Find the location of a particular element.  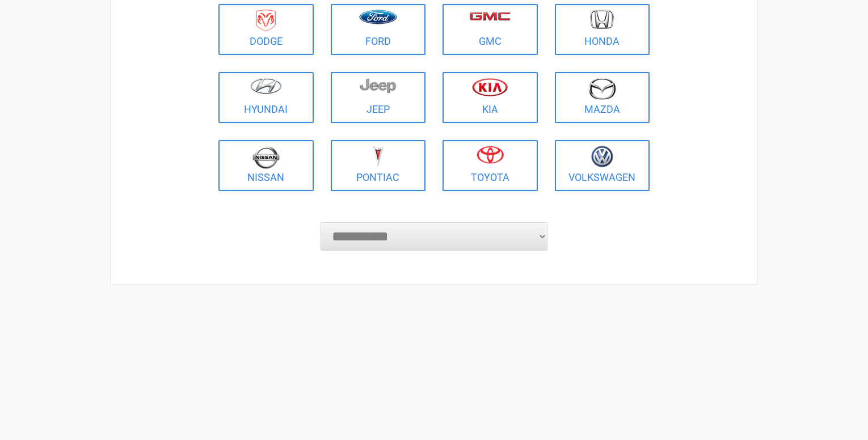

img: toyota is located at coordinates (490, 155).